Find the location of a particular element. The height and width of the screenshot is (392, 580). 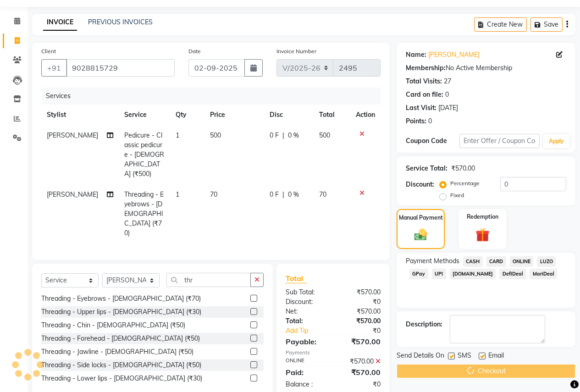

span: CARD is located at coordinates (496, 261).